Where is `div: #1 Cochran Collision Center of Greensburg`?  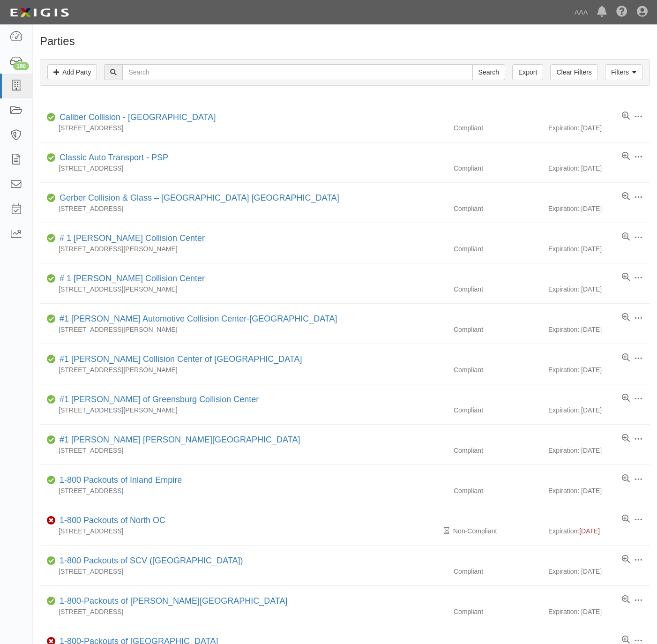
div: #1 Cochran Collision Center of Greensburg is located at coordinates (179, 360).